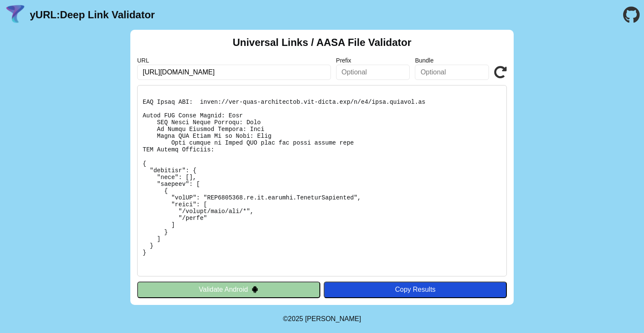 The width and height of the screenshot is (644, 333). What do you see at coordinates (451, 61) in the screenshot?
I see `label: Bundle` at bounding box center [451, 61].